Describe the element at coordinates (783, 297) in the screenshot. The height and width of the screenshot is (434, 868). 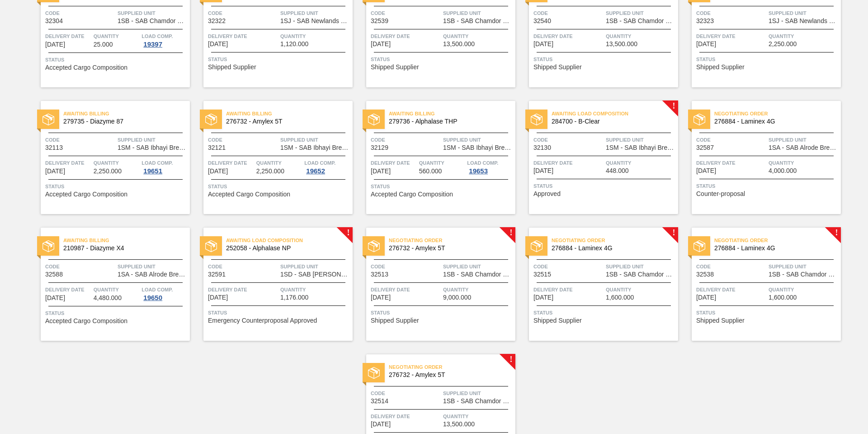
I see `span: 1,600.000` at that location.